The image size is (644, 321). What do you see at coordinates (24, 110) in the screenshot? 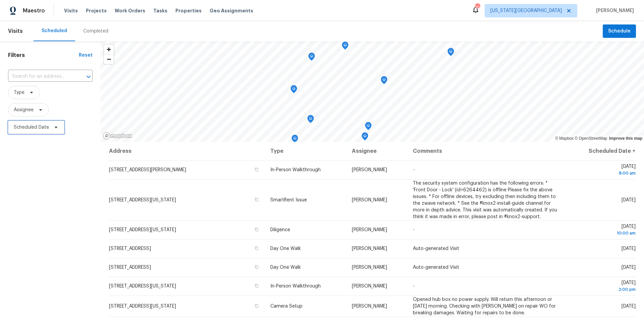
I see `span: Assignee` at bounding box center [24, 110].